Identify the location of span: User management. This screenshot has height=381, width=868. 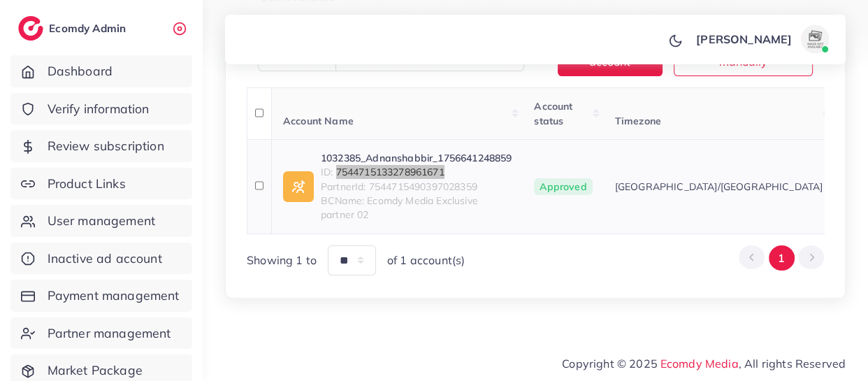
(101, 221).